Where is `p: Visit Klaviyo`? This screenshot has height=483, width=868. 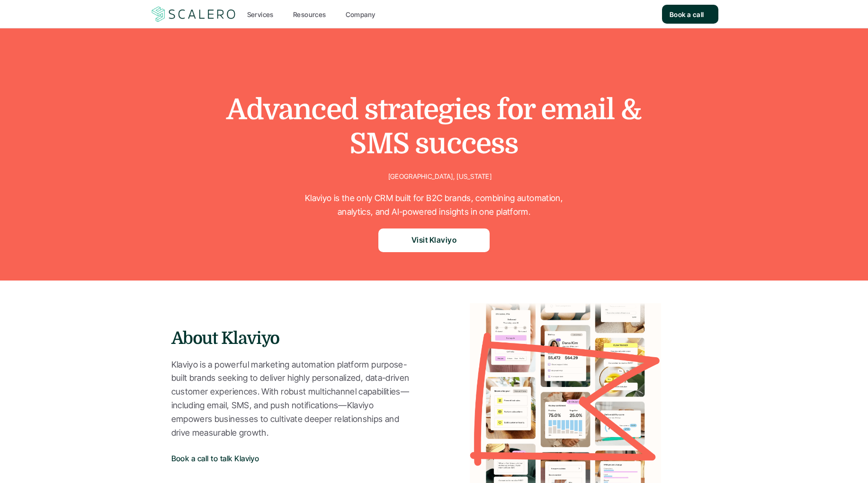 p: Visit Klaviyo is located at coordinates (434, 240).